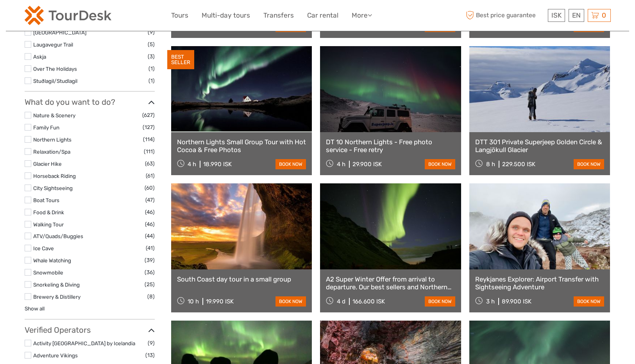  Describe the element at coordinates (149, 151) in the screenshot. I see `span: (111)` at that location.